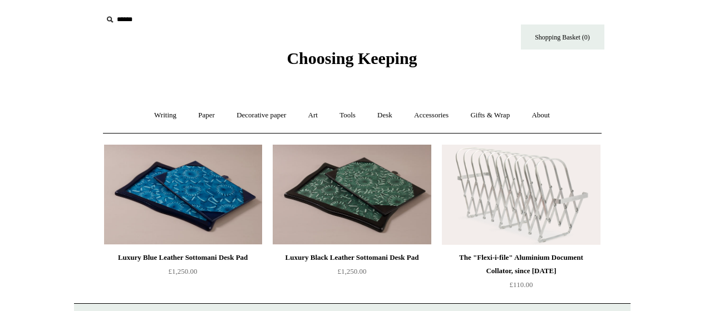 Image resolution: width=704 pixels, height=311 pixels. I want to click on a: Luxury Blue Leather Sottomani Desk Pad Luxury Blue Leather Sottomani Desk Pad, so click(183, 195).